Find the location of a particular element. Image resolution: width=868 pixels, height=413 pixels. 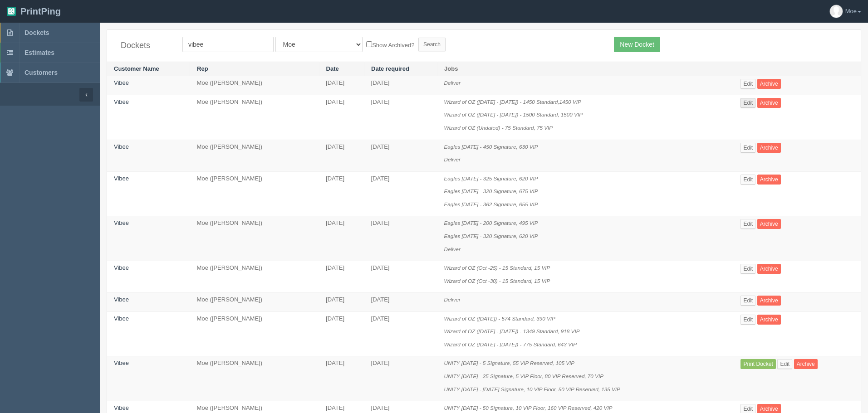

input: Customer Name is located at coordinates (228, 44).